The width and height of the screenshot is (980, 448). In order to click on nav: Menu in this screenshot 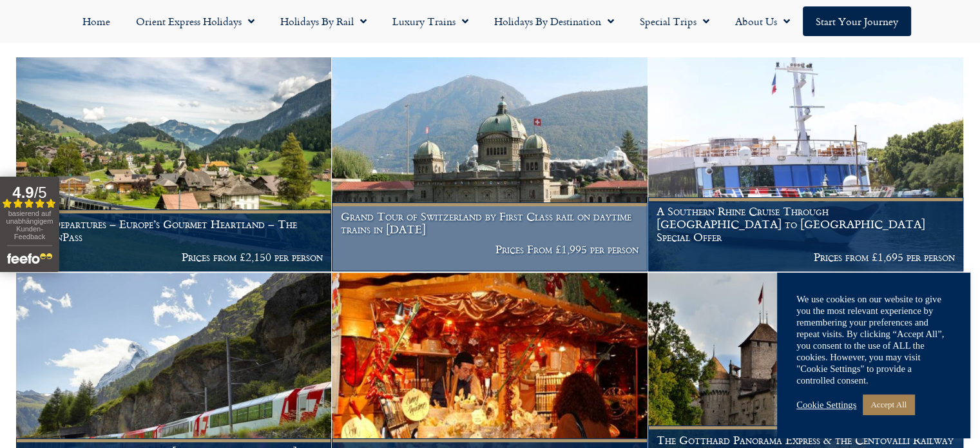, I will do `click(490, 21)`.